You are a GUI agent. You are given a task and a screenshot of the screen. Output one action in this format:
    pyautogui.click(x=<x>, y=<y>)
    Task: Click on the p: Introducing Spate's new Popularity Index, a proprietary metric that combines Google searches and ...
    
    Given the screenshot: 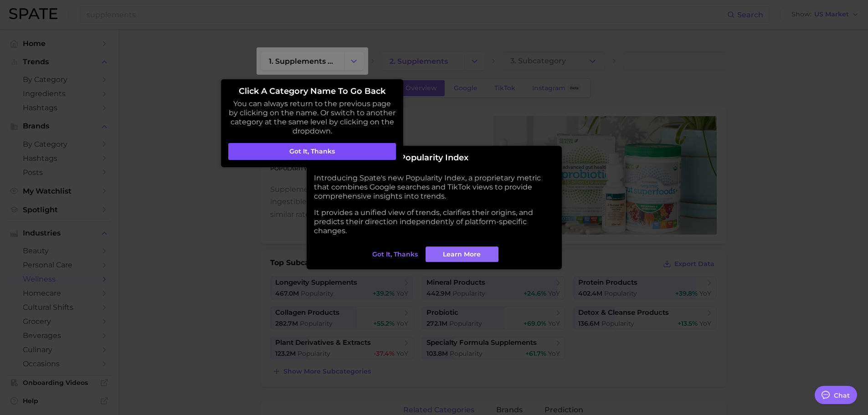 What is the action you would take?
    pyautogui.click(x=434, y=187)
    